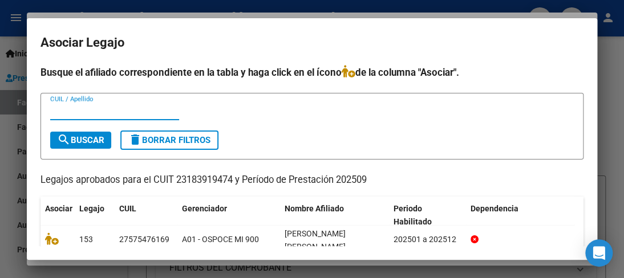 Image resolution: width=624 pixels, height=278 pixels. I want to click on h2: Asociar Legajo, so click(312, 43).